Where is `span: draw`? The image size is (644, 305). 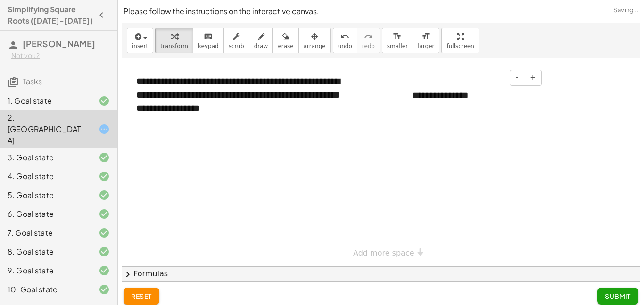
span: draw is located at coordinates (261, 46).